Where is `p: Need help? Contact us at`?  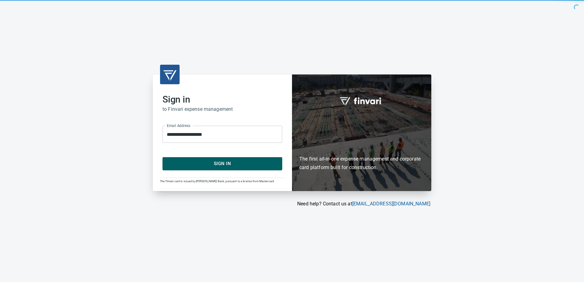
p: Need help? Contact us at is located at coordinates (291, 204).